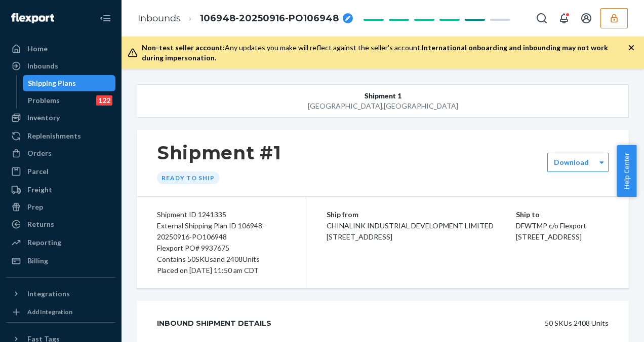 This screenshot has height=342, width=644. I want to click on button: Open Search Box, so click(542, 18).